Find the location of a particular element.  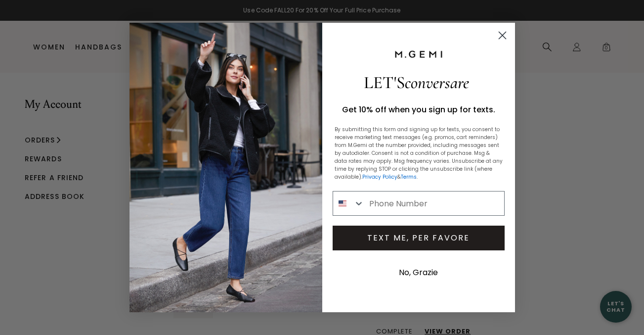

span: Get 10% off when you sign up for texts. is located at coordinates (419, 109).